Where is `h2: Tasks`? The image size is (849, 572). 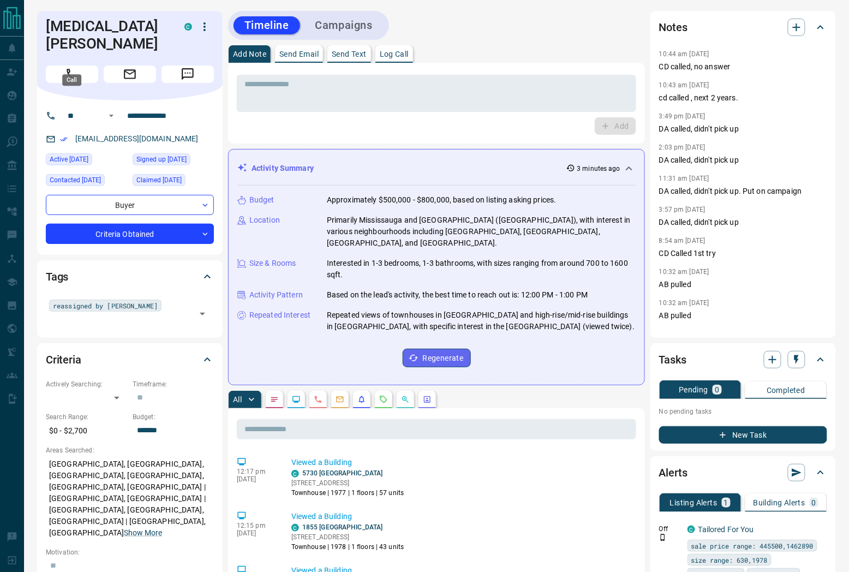 h2: Tasks is located at coordinates (672, 359).